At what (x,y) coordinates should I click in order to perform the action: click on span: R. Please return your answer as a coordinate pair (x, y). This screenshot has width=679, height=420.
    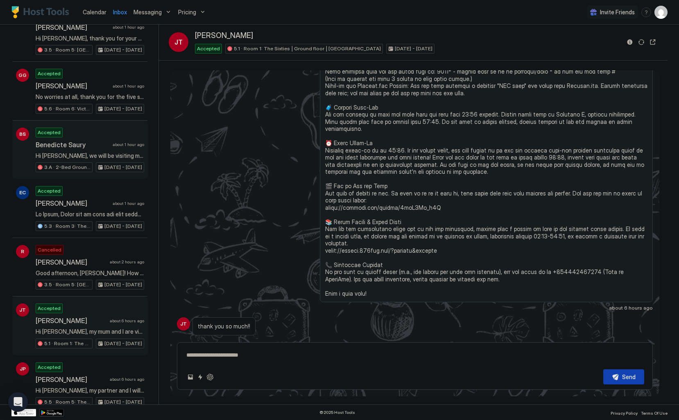
    Looking at the image, I should click on (23, 252).